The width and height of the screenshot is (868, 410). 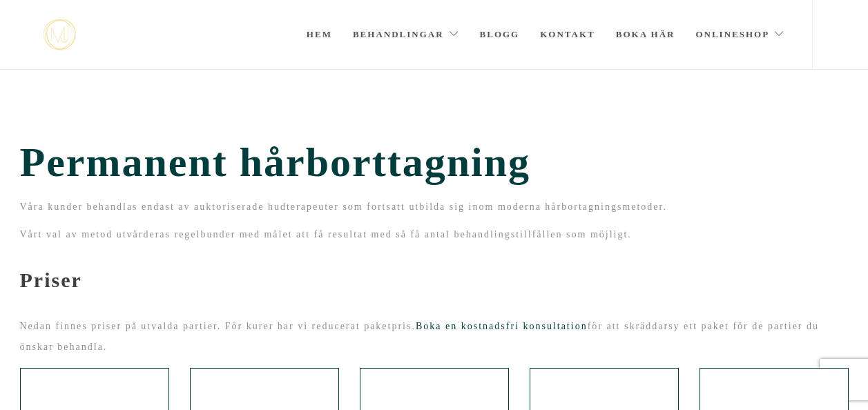 I want to click on p: Nedan finnes priser på utvalda partier. För kurer har vi reducerat paketpris. för att skräddarsy ..., so click(x=435, y=337).